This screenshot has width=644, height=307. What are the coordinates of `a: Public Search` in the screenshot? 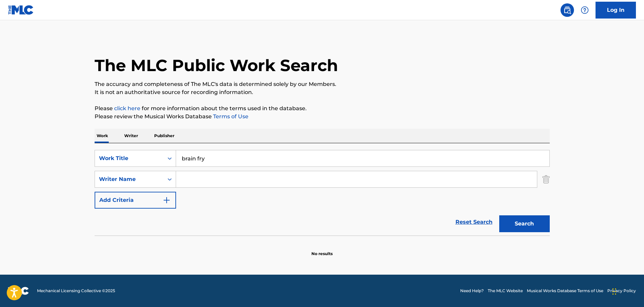 It's located at (567, 10).